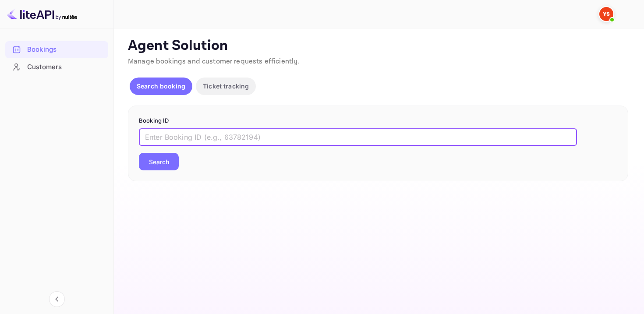 Image resolution: width=644 pixels, height=314 pixels. I want to click on a: Bookings, so click(56, 49).